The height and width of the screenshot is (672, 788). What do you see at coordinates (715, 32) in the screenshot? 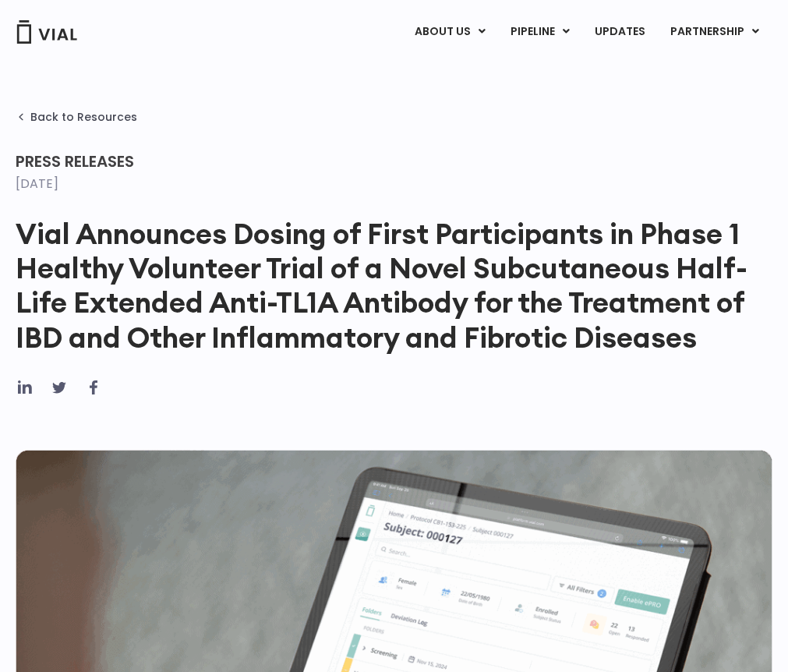
I see `a: PARTNERSHIPMenu Toggle` at bounding box center [715, 32].